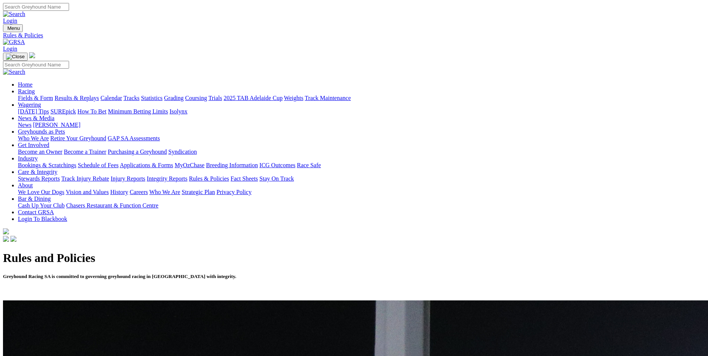  What do you see at coordinates (190, 165) in the screenshot?
I see `a: MyOzChase` at bounding box center [190, 165].